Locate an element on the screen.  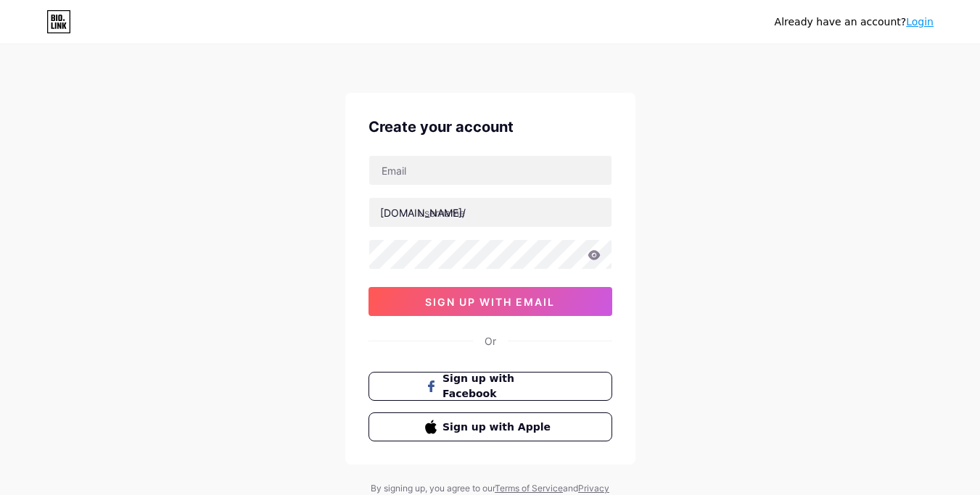
button: Sign up with Apple is located at coordinates (490, 427).